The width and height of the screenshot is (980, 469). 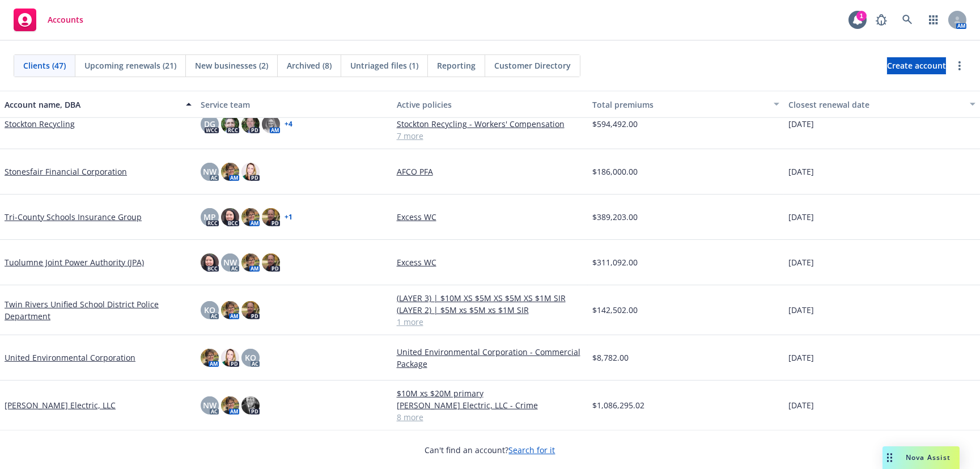 What do you see at coordinates (231, 66) in the screenshot?
I see `span: New businesses (2)` at bounding box center [231, 66].